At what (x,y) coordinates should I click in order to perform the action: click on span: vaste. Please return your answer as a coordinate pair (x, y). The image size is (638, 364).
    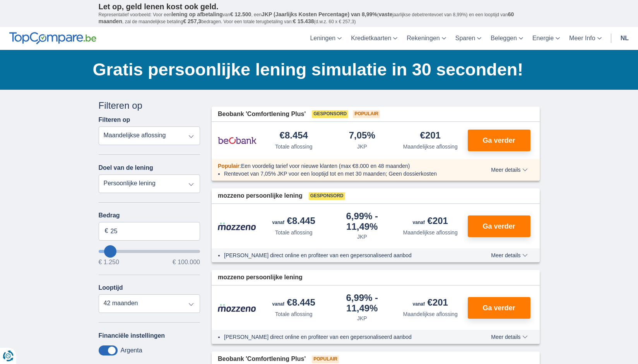
    Looking at the image, I should click on (386, 14).